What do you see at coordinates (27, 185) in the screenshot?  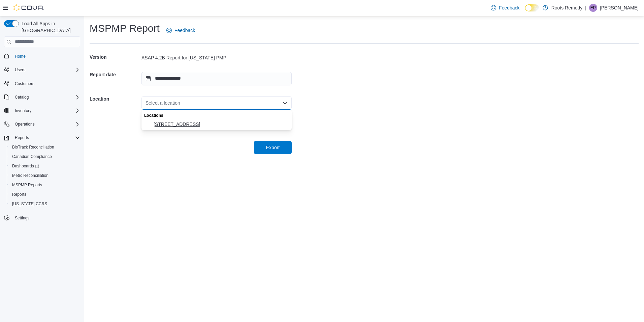 I see `a: MSPMP Reports` at bounding box center [27, 185].